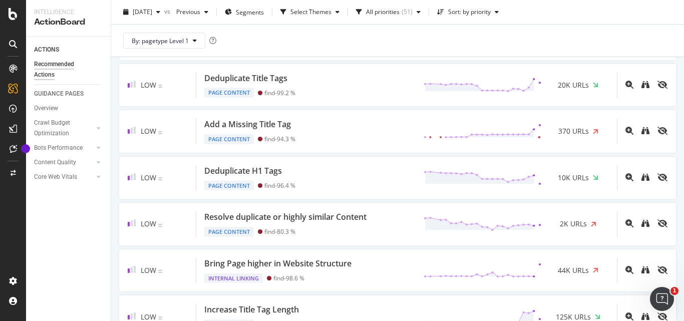  What do you see at coordinates (250, 12) in the screenshot?
I see `span: Segments` at bounding box center [250, 12].